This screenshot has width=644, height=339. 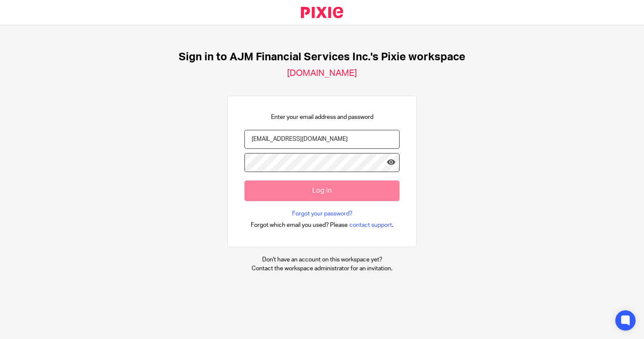 What do you see at coordinates (371, 225) in the screenshot?
I see `span: contact support` at bounding box center [371, 225].